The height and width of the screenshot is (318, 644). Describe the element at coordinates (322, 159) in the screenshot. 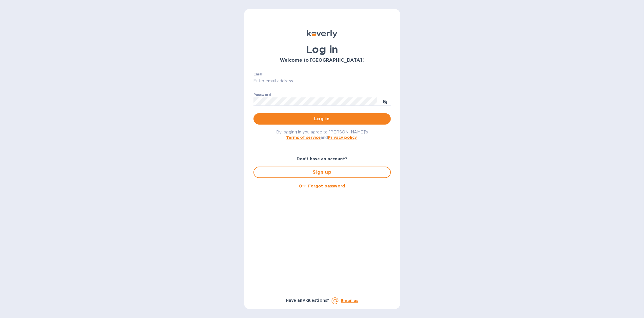

I see `b: Don't have an account?` at that location.